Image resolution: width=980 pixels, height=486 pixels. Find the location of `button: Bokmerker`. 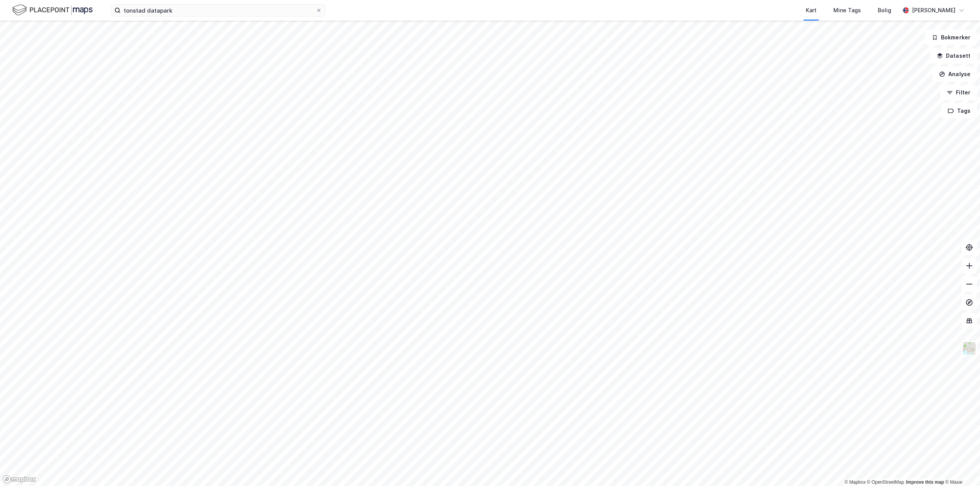

button: Bokmerker is located at coordinates (950, 37).